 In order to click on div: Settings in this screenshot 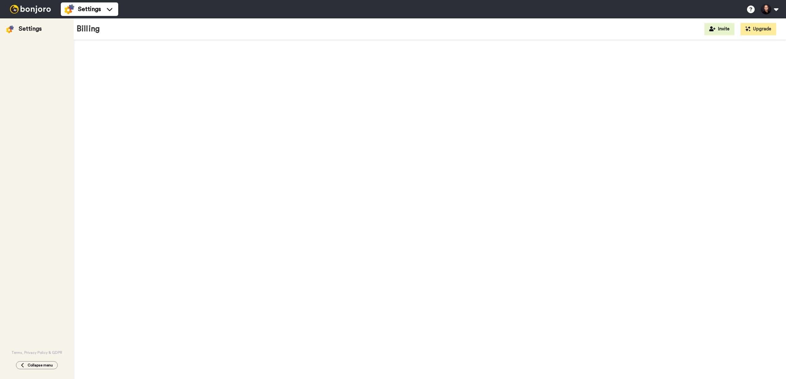, I will do `click(30, 29)`.